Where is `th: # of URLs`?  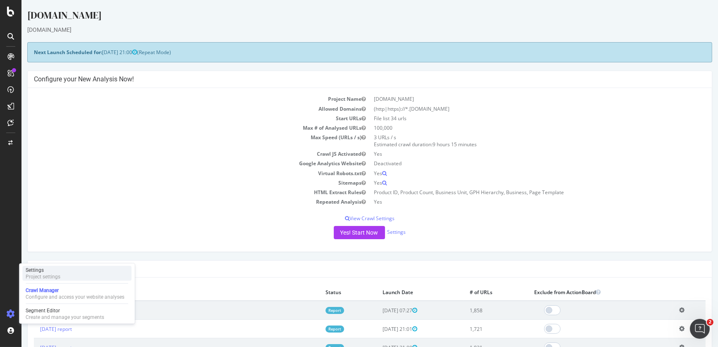 th: # of URLs is located at coordinates (474, 292).